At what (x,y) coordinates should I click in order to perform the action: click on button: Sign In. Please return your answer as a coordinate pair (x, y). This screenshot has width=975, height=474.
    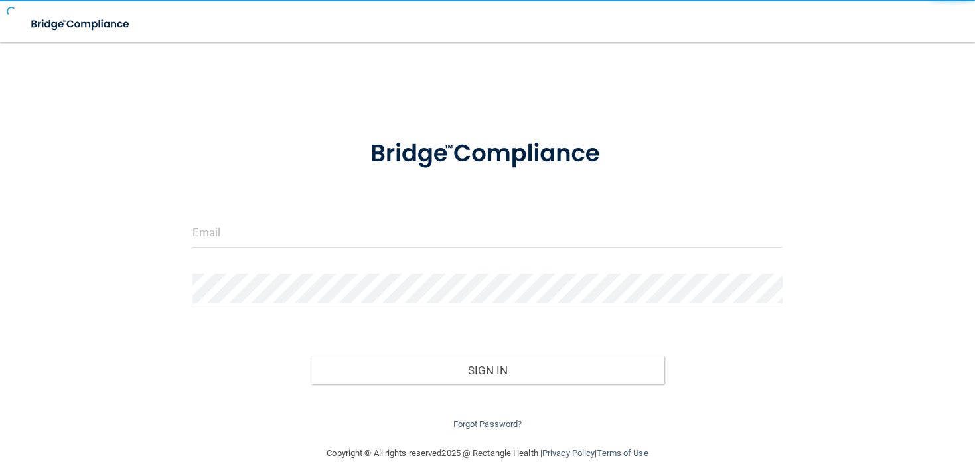
    Looking at the image, I should click on (487, 370).